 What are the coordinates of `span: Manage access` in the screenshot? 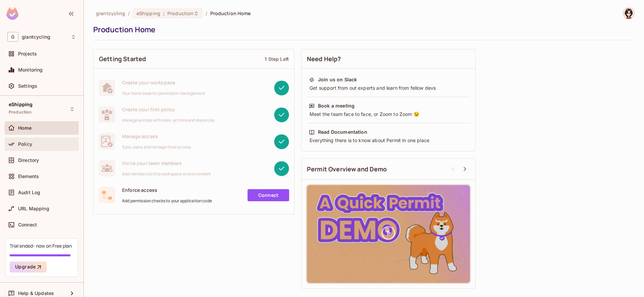 It's located at (156, 136).